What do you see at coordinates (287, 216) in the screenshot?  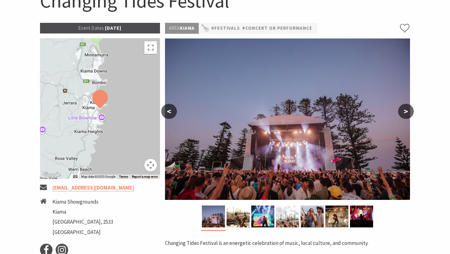 I see `img: Changing Tides Festival Goers - 1` at bounding box center [287, 216].